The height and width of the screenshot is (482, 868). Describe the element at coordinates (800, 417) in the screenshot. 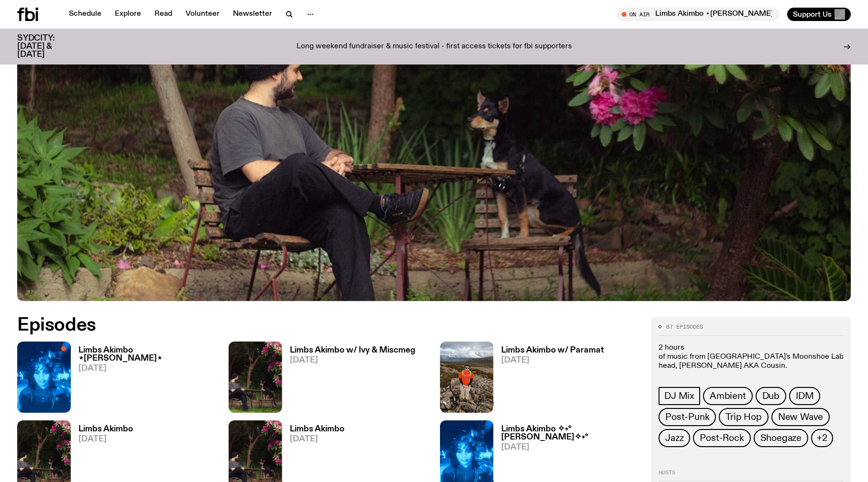

I see `span: New Wave` at that location.